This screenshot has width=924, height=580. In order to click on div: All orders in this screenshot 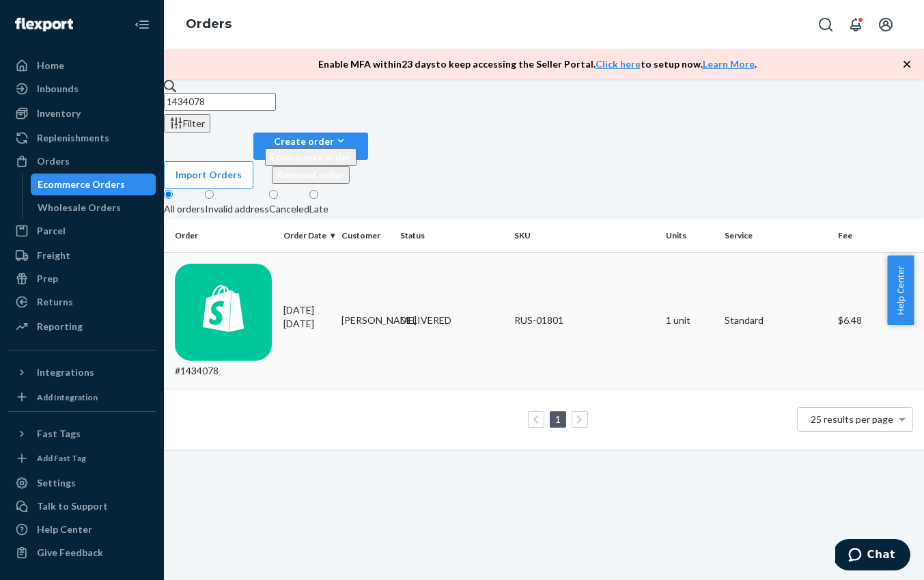, I will do `click(184, 209)`.